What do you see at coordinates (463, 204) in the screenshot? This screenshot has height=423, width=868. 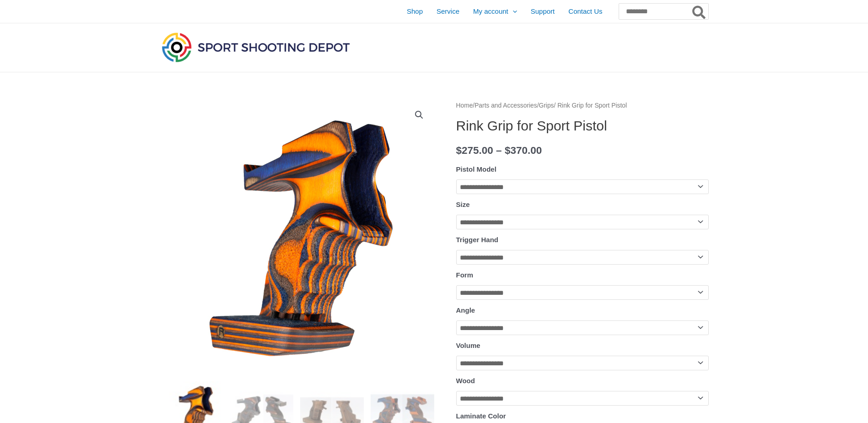 I see `label: Size` at bounding box center [463, 204].